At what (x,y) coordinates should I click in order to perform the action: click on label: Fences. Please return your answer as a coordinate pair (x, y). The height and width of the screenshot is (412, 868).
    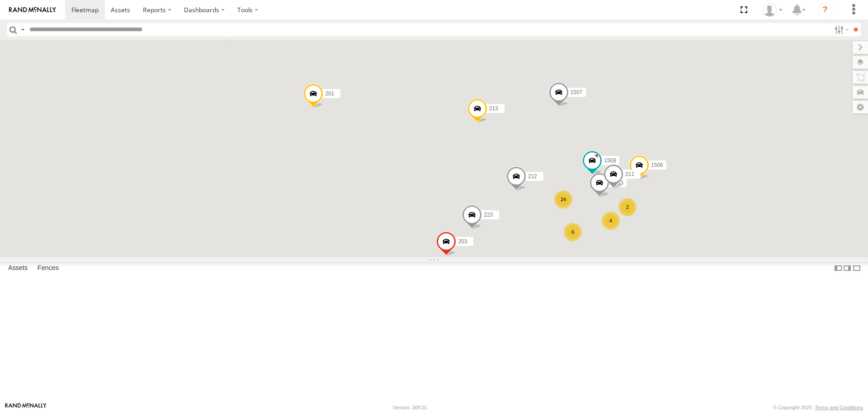
    Looking at the image, I should click on (48, 269).